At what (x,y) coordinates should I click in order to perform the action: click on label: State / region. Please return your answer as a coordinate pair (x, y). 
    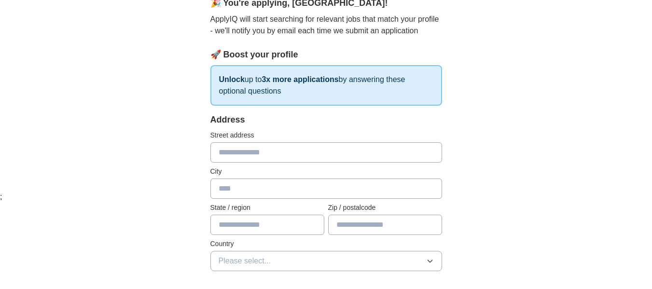
    Looking at the image, I should click on (267, 208).